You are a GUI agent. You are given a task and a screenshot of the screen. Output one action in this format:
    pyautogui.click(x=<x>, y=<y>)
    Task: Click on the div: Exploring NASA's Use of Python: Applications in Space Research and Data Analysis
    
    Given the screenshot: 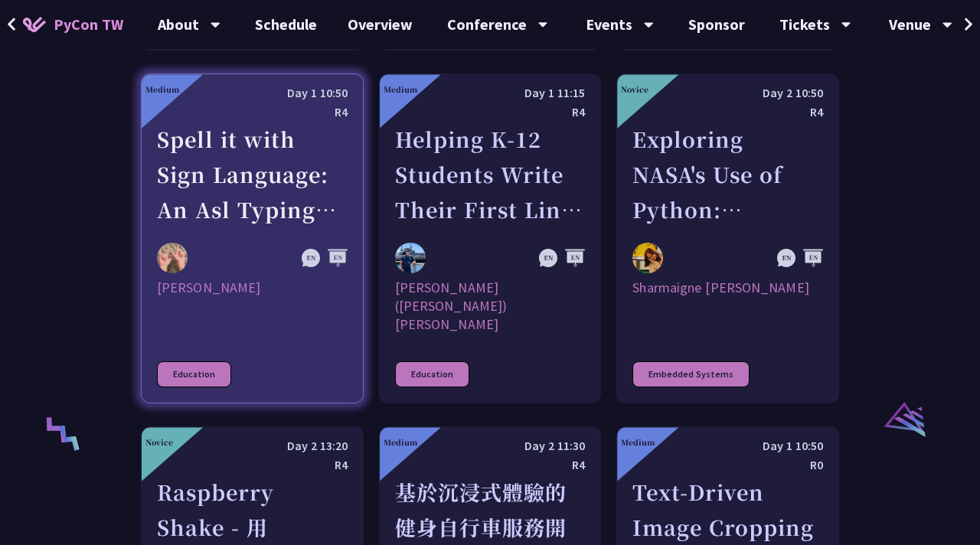 What is the action you would take?
    pyautogui.click(x=727, y=174)
    